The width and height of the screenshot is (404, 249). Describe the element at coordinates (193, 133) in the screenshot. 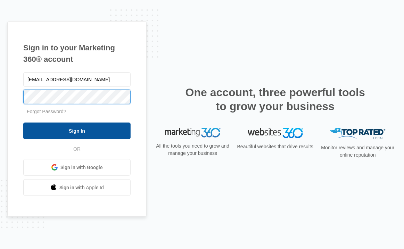

I see `img: Marketing 360` at that location.